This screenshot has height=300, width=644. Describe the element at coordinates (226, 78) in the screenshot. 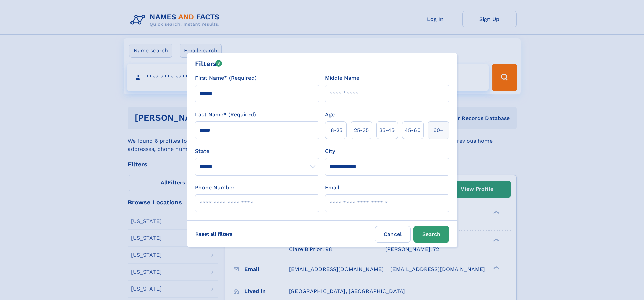

I see `label: First Name* (Required)` at that location.